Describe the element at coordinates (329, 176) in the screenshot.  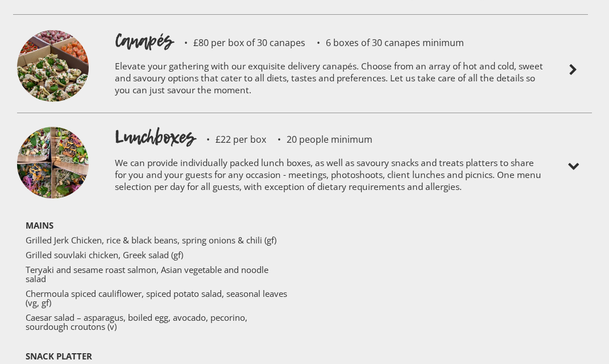
I see `p: We can provide individually packed lunch boxes, as well as savoury snacks and treats platters to ...` at that location.